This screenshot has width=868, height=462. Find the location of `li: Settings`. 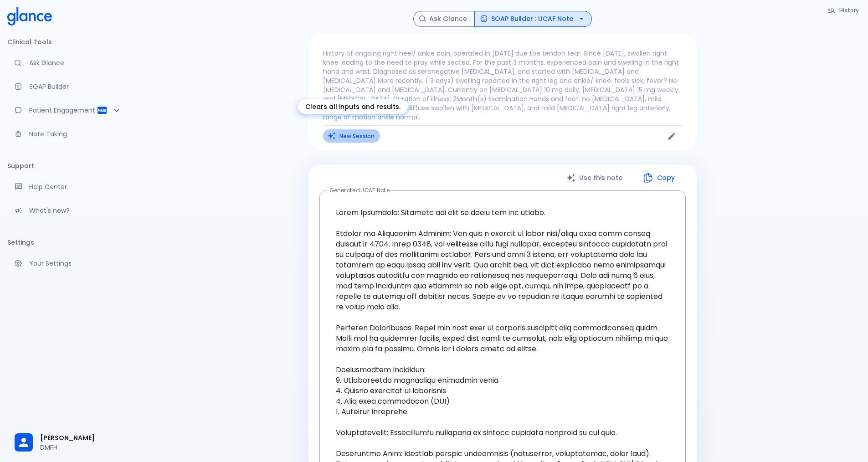

li: Settings is located at coordinates (68, 242).